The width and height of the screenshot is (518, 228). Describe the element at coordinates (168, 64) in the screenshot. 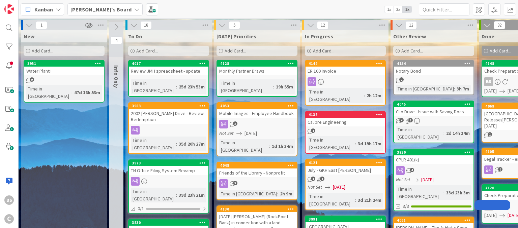

I see `div: 4017` at that location.